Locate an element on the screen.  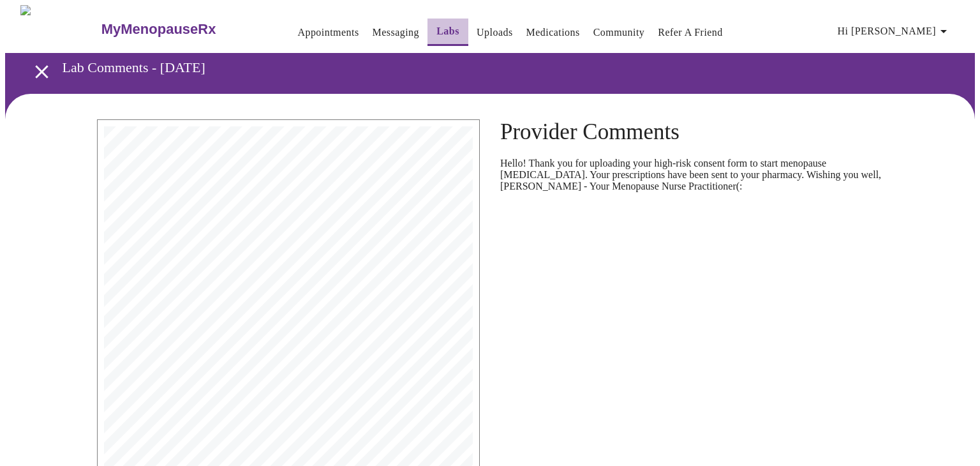
button: Community is located at coordinates (619, 33).